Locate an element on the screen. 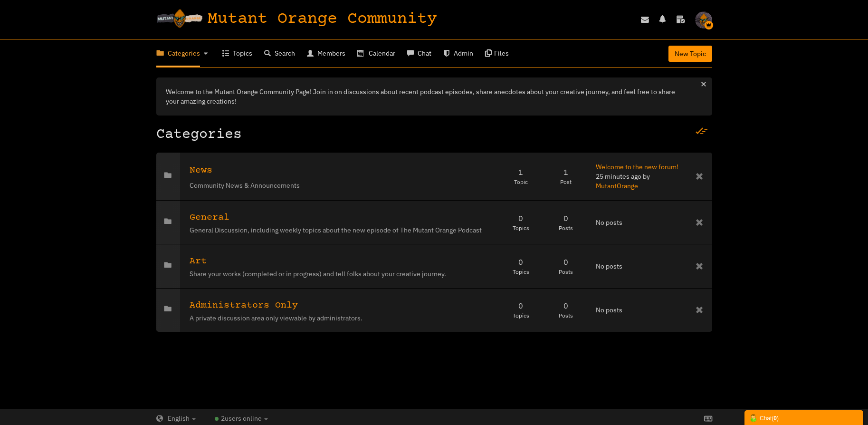 This screenshot has height=425, width=868. span: Files is located at coordinates (502, 53).